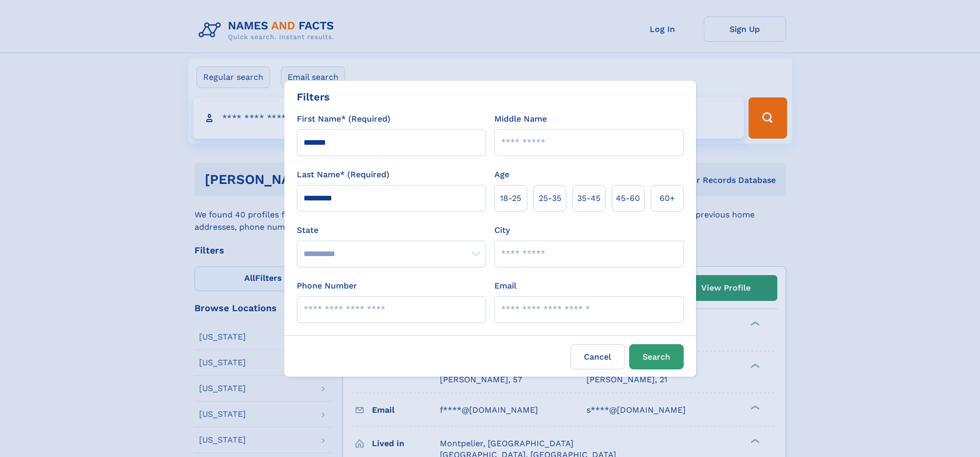 This screenshot has height=457, width=980. I want to click on span: 25‑35, so click(550, 198).